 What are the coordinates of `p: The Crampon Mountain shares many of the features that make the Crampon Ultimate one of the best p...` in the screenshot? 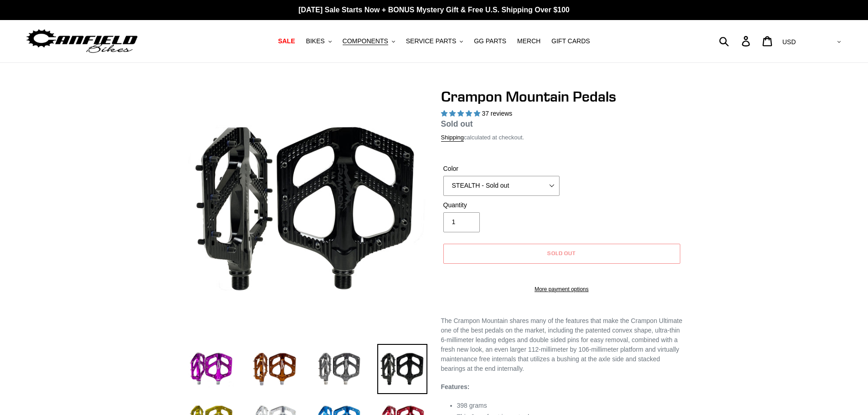 It's located at (562, 345).